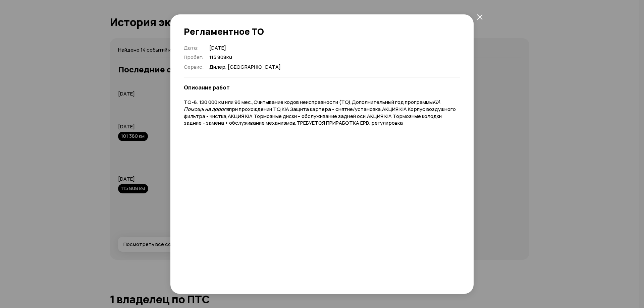  Describe the element at coordinates (245, 57) in the screenshot. I see `span: 115 808 км` at that location.